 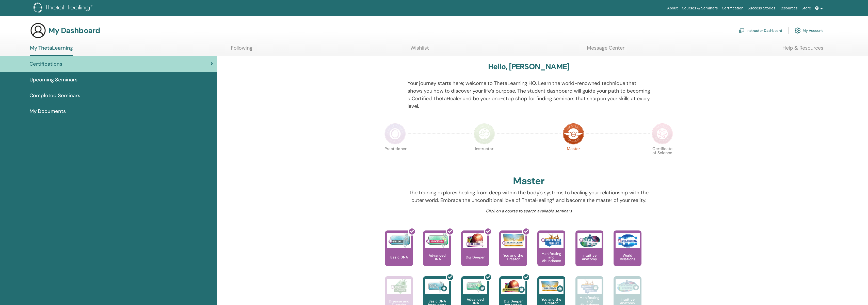 What do you see at coordinates (437, 253) in the screenshot?
I see `a: Advanced DNA Advanced DNA` at bounding box center [437, 253].